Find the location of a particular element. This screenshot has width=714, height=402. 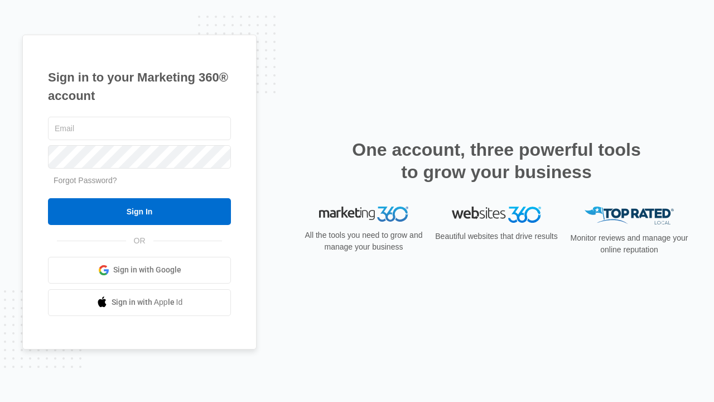

h1: Sign in to your Marketing 360® account is located at coordinates (139, 86).